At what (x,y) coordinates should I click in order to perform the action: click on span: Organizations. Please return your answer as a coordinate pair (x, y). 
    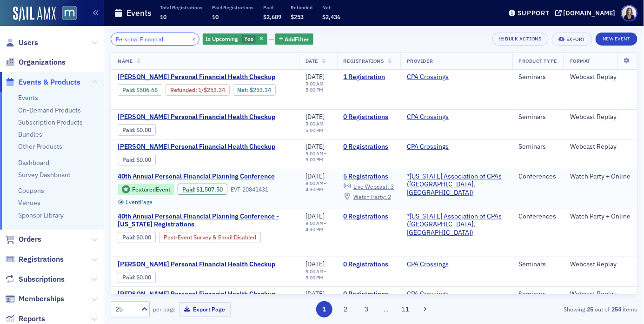
    Looking at the image, I should click on (42, 62).